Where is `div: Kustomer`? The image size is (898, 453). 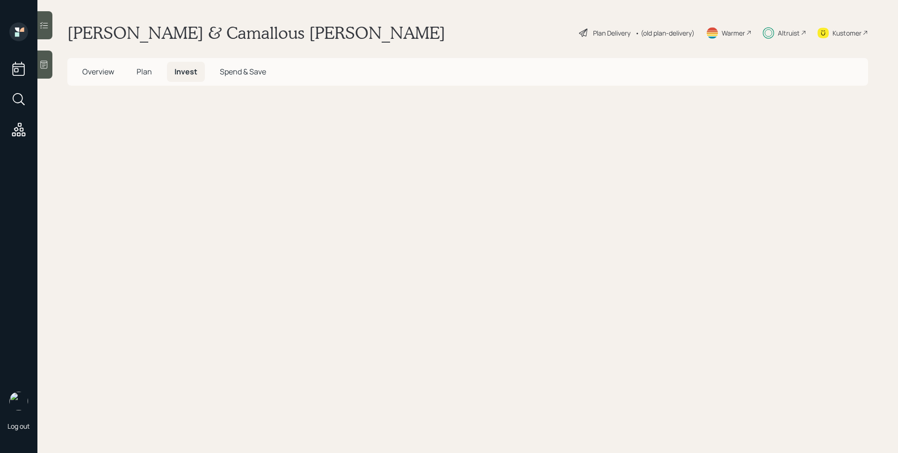
div: Kustomer is located at coordinates (847, 33).